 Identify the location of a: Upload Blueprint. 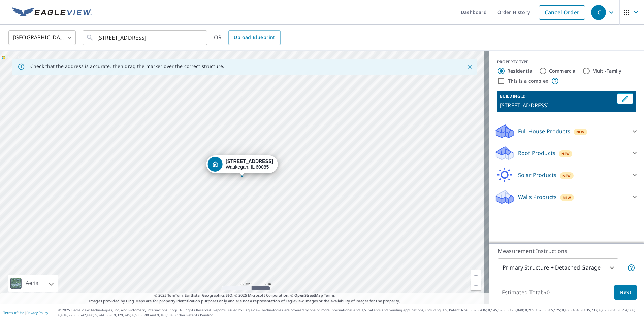
(254, 37).